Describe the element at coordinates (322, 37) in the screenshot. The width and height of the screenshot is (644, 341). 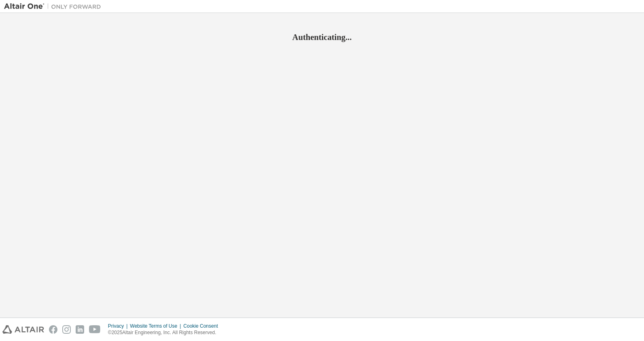
I see `h2: Authenticating...` at that location.